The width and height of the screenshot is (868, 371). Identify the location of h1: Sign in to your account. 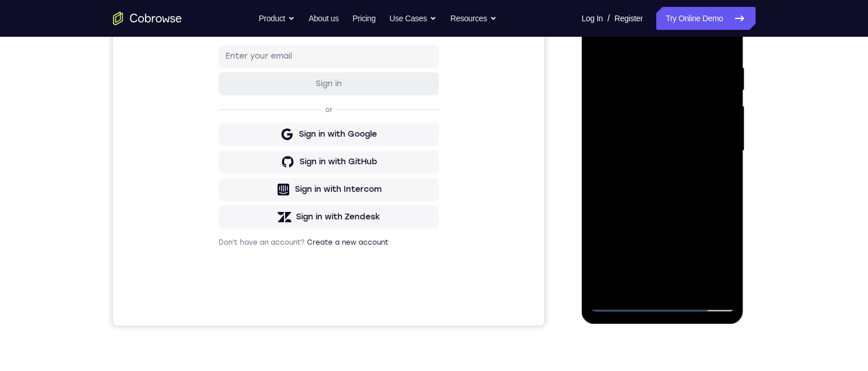
(216, 86).